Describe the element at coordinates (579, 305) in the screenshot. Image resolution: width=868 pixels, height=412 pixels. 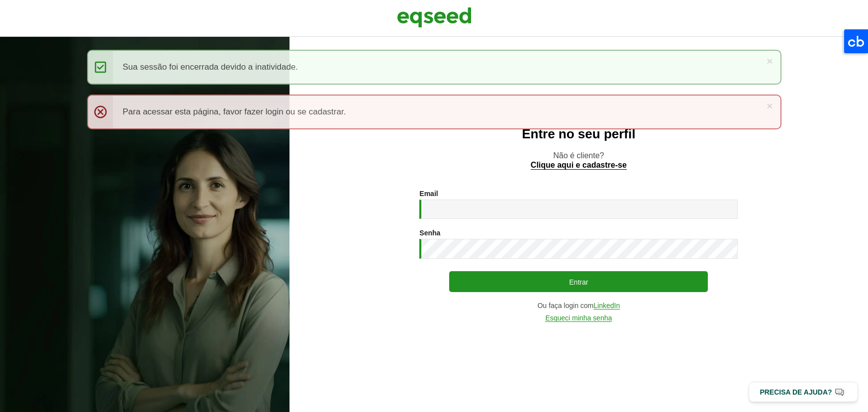
I see `div: Ou faça login com` at that location.